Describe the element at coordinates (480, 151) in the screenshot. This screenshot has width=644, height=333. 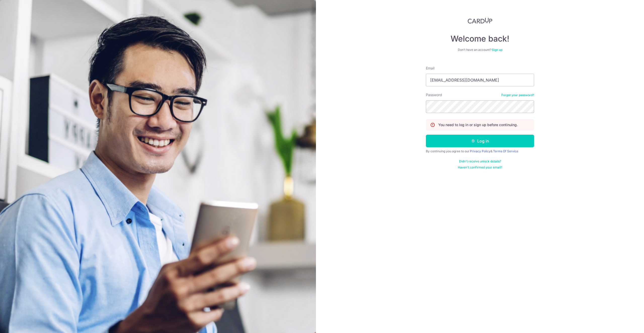
I see `div: By continuing you agree to our &` at that location.